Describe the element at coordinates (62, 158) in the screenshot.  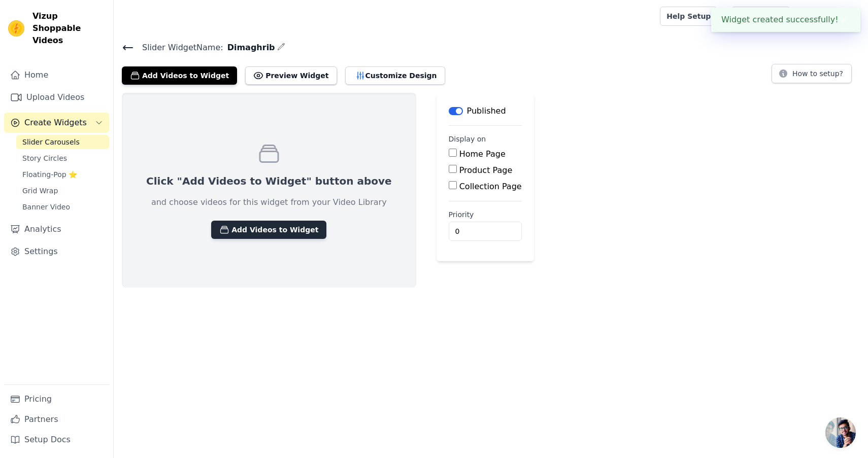
I see `a: Story Circles` at that location.